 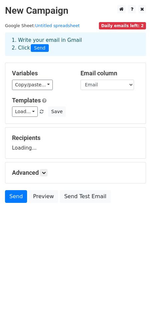 I want to click on h5: Email column, so click(x=110, y=73).